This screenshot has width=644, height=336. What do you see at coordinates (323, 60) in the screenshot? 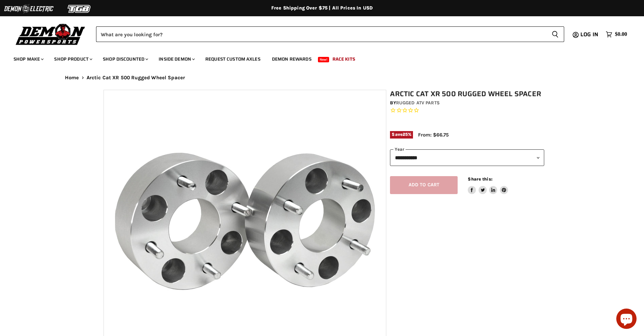
I see `span: New!` at bounding box center [323, 60].